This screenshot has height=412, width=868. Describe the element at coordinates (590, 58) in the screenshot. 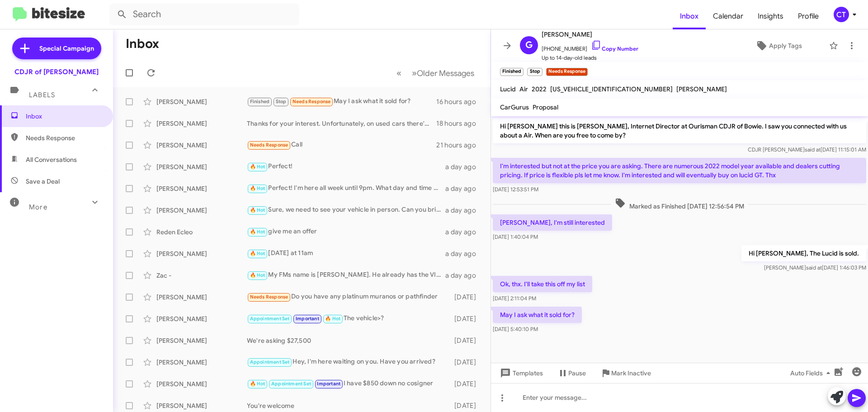

I see `span: Up to 14-day-old leads` at that location.